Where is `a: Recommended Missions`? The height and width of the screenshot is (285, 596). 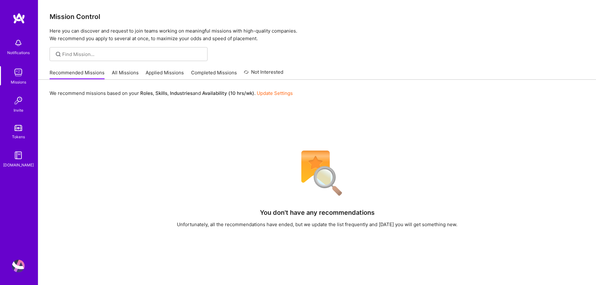
a: Recommended Missions is located at coordinates (77, 74).